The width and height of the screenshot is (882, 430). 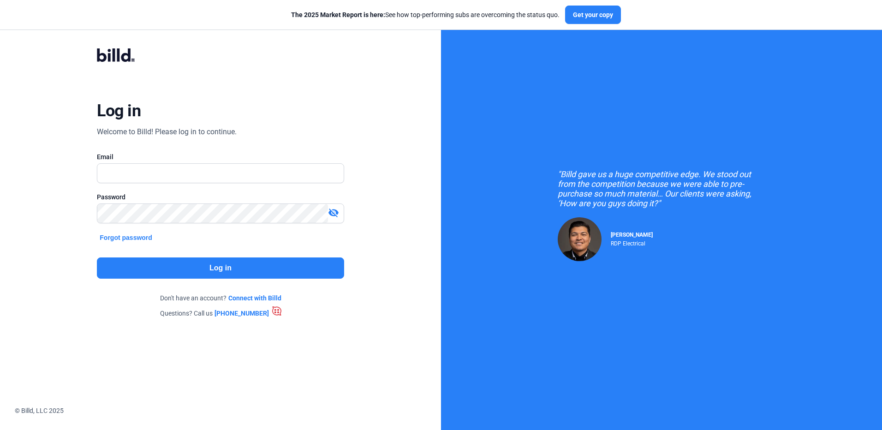 I want to click on button: Log in, so click(x=220, y=268).